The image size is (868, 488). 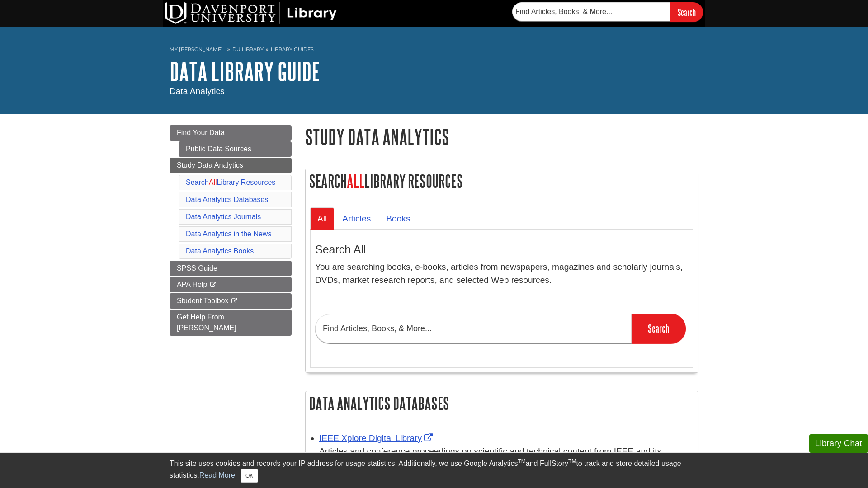 I want to click on a: DU Library, so click(x=248, y=49).